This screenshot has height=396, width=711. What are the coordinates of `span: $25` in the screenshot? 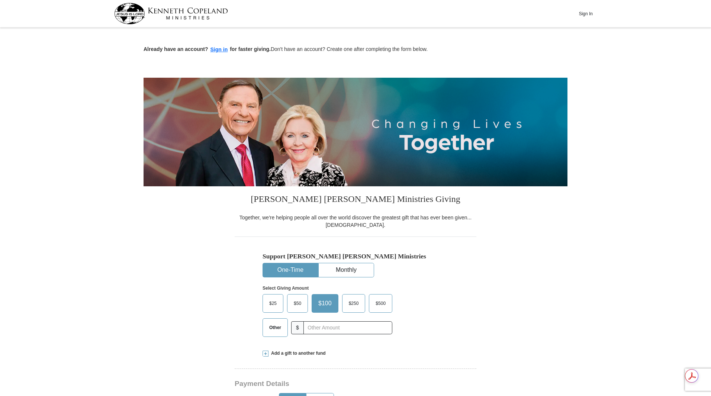 It's located at (273, 303).